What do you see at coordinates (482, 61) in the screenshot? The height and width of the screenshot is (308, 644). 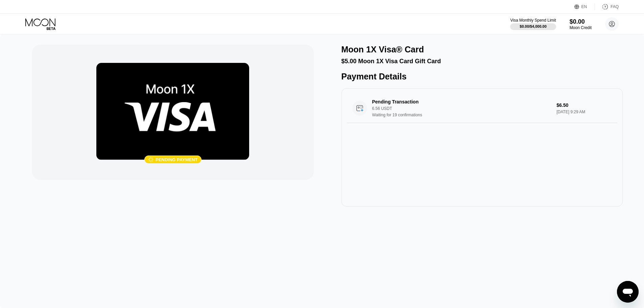 I see `div: $5.00 Moon 1X Visa Card Gift Card` at bounding box center [482, 61].